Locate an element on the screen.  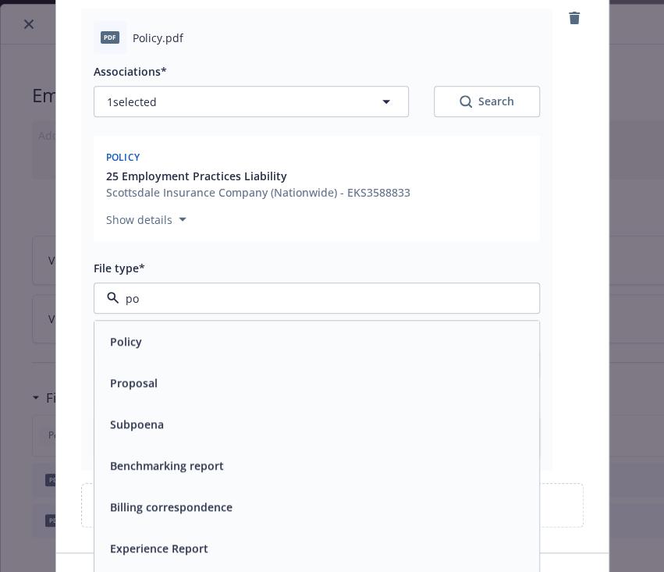
span: Experience Report is located at coordinates (159, 548).